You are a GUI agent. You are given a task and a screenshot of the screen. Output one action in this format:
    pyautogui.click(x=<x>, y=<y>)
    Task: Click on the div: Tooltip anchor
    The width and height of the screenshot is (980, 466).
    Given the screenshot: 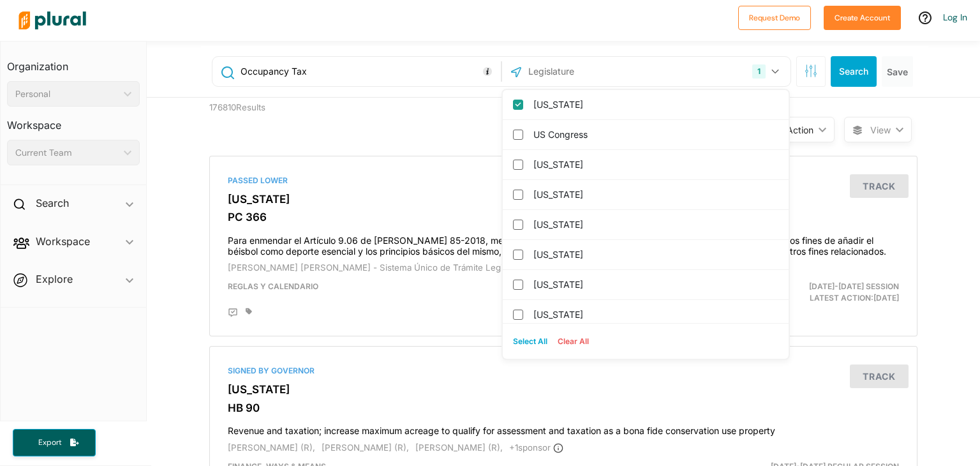 What is the action you would take?
    pyautogui.click(x=488, y=71)
    